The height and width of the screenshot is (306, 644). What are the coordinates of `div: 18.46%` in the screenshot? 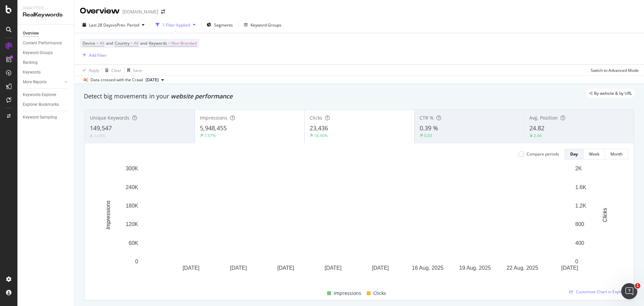 It's located at (321, 136).